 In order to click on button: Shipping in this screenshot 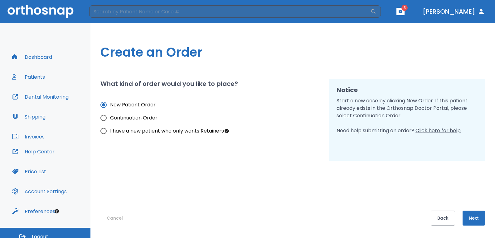, I will do `click(29, 117)`.